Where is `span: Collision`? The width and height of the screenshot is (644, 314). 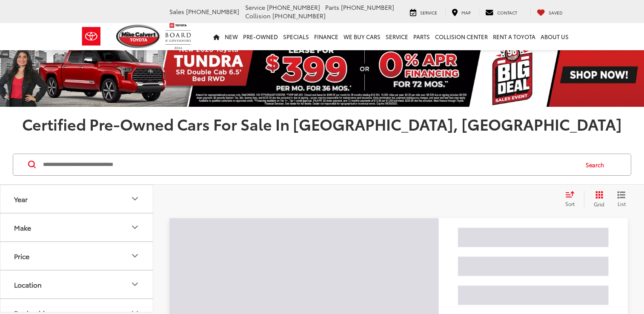 span: Collision is located at coordinates (258, 16).